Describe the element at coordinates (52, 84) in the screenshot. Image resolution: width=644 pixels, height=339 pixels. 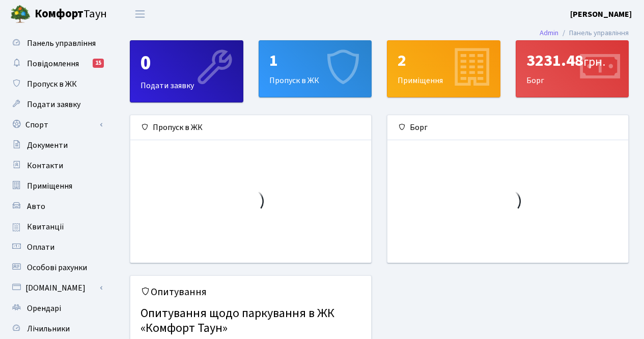
I see `span: Пропуск в ЖК` at that location.